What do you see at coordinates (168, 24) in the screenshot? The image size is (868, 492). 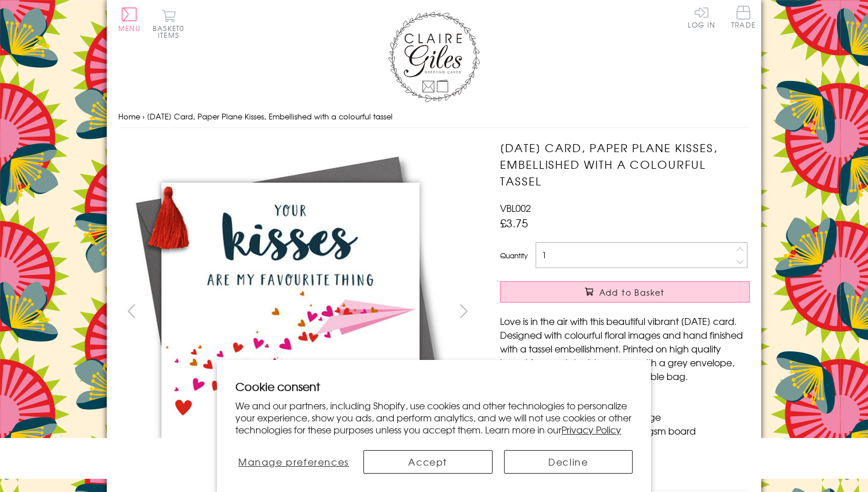 I see `button: Basket0 items` at bounding box center [168, 24].